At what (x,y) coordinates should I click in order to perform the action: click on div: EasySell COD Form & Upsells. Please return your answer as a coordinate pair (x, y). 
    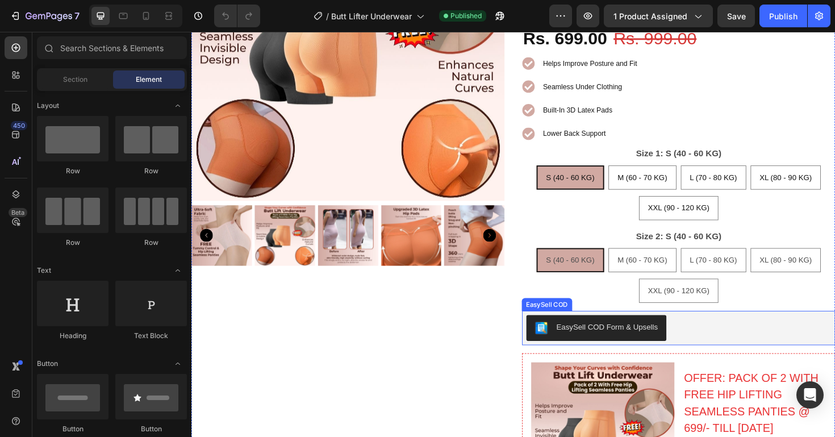
    Looking at the image, I should click on (440, 313).